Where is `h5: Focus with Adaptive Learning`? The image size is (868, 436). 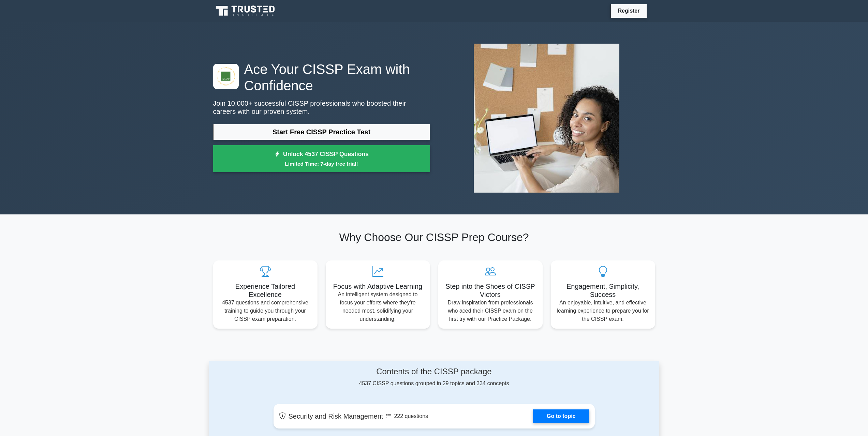 h5: Focus with Adaptive Learning is located at coordinates (377, 287).